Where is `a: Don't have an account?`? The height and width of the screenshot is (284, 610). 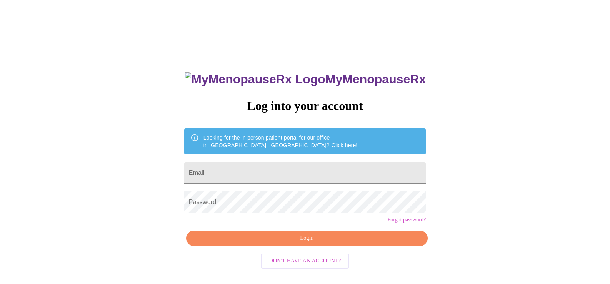
a: Don't have an account? is located at coordinates (305, 260).